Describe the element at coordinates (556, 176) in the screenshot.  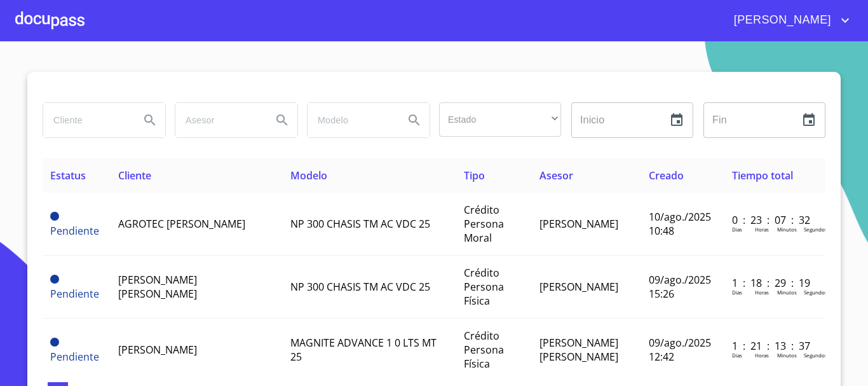
I see `span: Asesor` at that location.